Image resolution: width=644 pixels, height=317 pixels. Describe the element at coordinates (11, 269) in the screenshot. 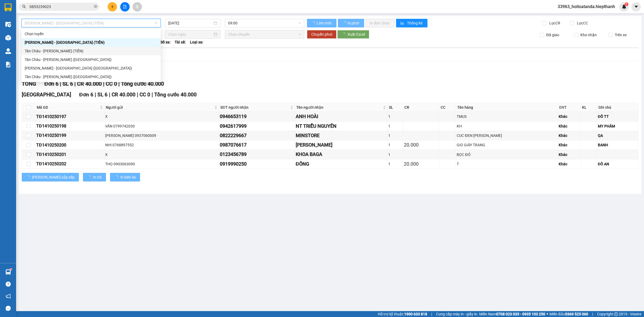

I see `sup: 1` at that location.